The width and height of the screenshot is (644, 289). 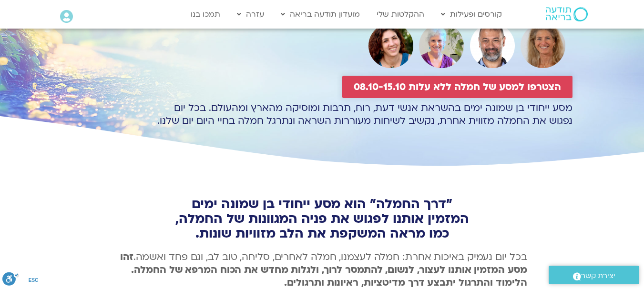 What do you see at coordinates (400, 14) in the screenshot?
I see `a: ההקלטות שלי` at bounding box center [400, 14].